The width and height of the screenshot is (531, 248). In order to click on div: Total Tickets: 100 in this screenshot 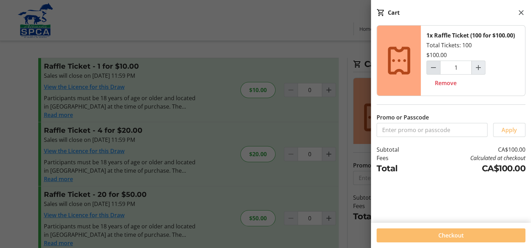, I will do `click(473, 61)`.